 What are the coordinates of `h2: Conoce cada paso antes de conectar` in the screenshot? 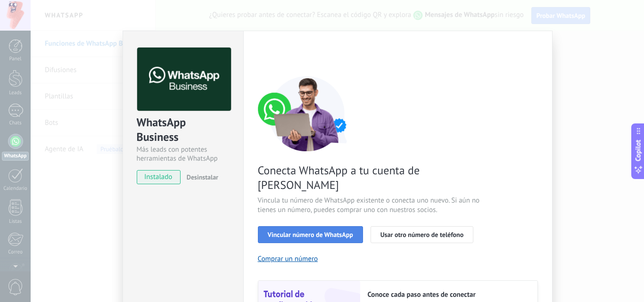 It's located at (448, 295).